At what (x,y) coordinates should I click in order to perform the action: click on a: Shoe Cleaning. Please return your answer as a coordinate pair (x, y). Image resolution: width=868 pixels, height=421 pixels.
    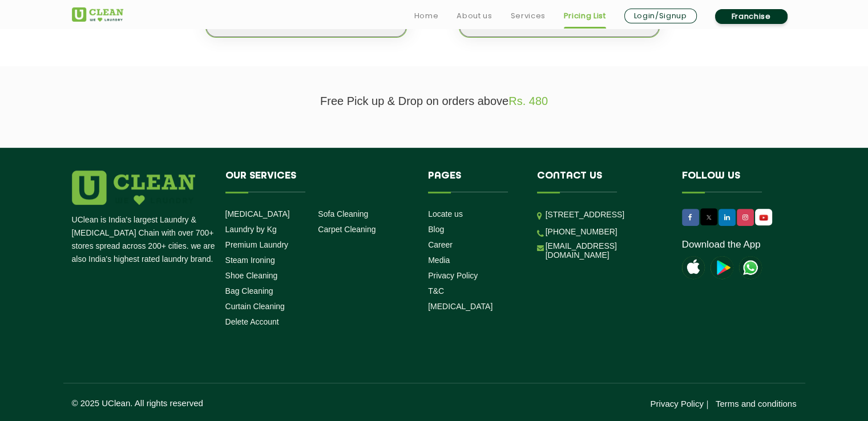
    Looking at the image, I should click on (252, 275).